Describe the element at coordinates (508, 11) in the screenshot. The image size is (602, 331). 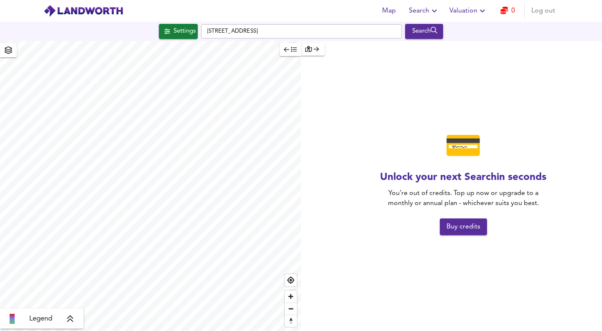
I see `button: 0` at that location.